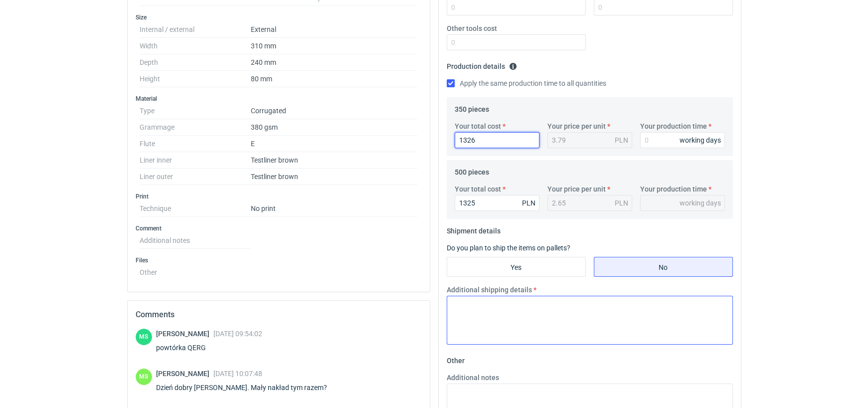 The width and height of the screenshot is (868, 408). Describe the element at coordinates (278, 196) in the screenshot. I see `h3: Print` at that location.